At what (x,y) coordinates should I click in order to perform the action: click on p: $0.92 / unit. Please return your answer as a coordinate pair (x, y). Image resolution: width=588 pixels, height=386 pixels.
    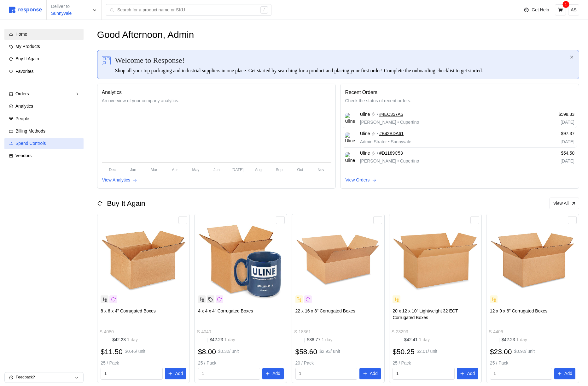
    Looking at the image, I should click on (524, 352).